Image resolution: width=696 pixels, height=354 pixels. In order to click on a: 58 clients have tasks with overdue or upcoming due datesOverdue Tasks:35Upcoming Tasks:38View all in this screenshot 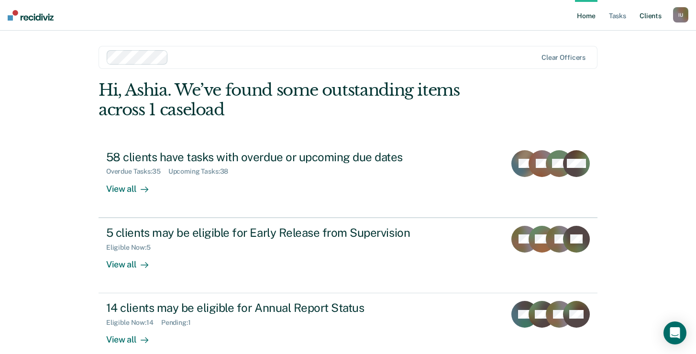, I will do `click(348, 180)`.